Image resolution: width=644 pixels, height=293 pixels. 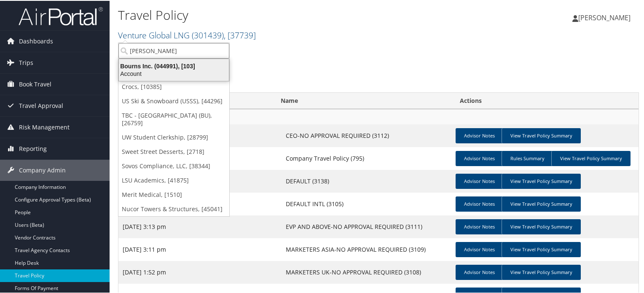 I want to click on input: Search Accounts, so click(x=174, y=49).